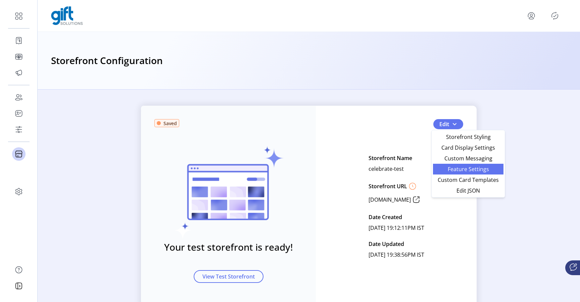 The image size is (580, 302). What do you see at coordinates (388, 186) in the screenshot?
I see `p: Storefront URL` at bounding box center [388, 186].